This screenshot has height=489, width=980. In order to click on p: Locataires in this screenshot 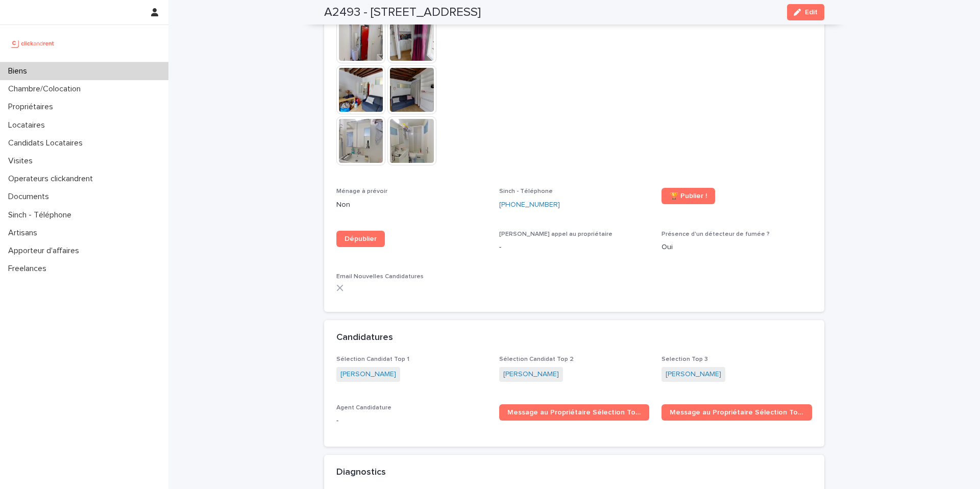, I will do `click(29, 125)`.